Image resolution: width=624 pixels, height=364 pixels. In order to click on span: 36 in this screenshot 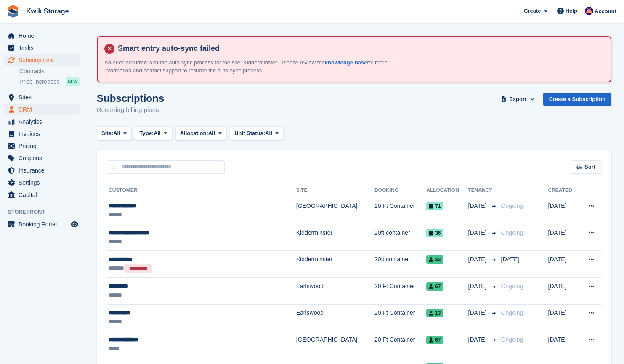, I will do `click(435, 233)`.